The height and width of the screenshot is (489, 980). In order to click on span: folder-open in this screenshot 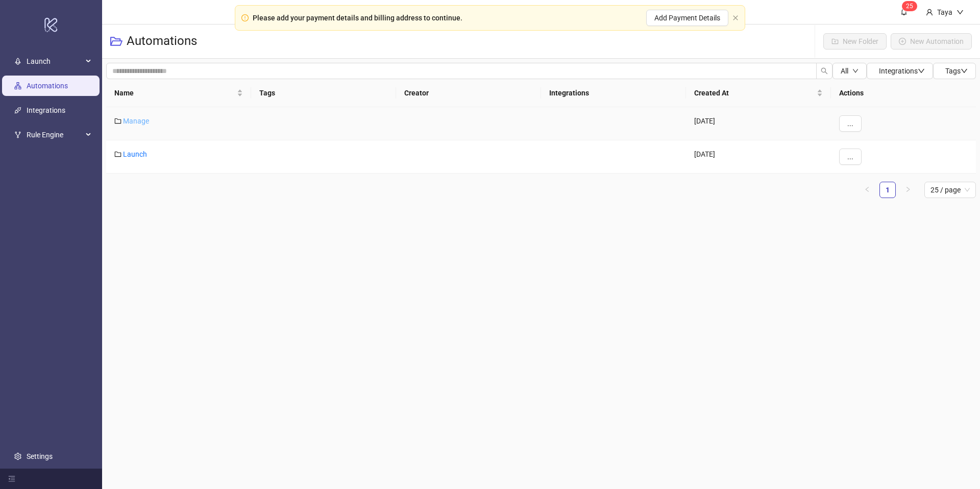, I will do `click(116, 42)`.